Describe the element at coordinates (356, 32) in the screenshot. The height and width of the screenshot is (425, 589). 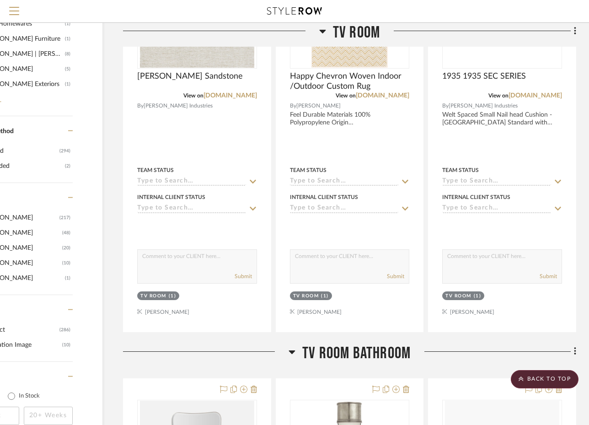
I see `span: TV Room` at that location.